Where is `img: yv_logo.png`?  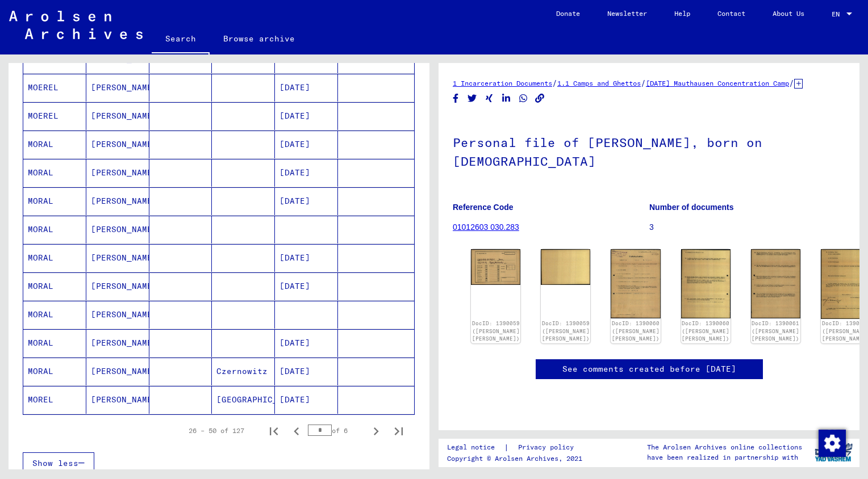
img: yv_logo.png is located at coordinates (833, 452).